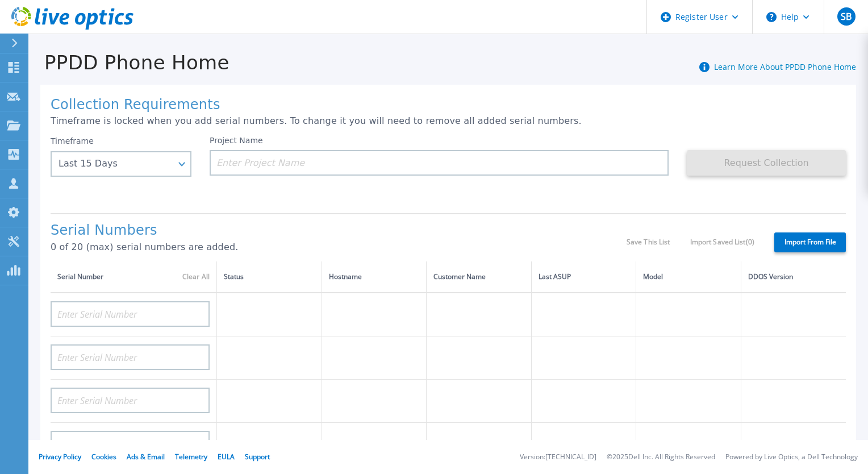  I want to click on th: Customer Name, so click(479, 277).